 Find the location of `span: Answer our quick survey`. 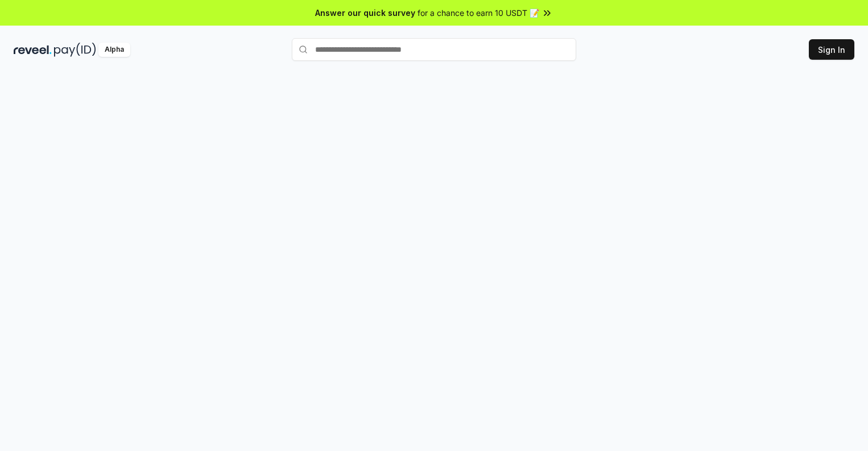

span: Answer our quick survey is located at coordinates (365, 12).